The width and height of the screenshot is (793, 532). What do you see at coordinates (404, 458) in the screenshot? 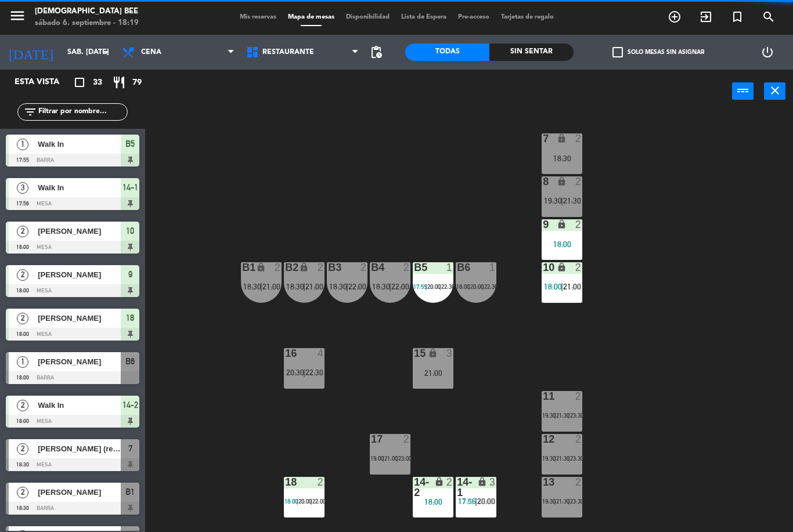
I see `span: 23:00` at bounding box center [404, 458].